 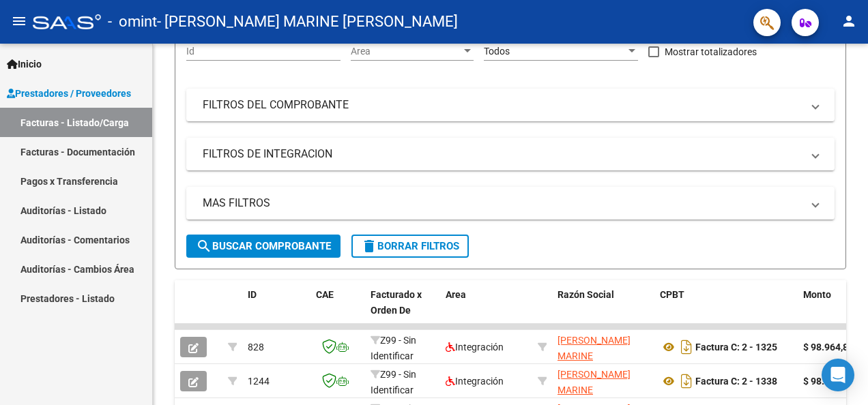 What do you see at coordinates (325, 295) in the screenshot?
I see `span: CAE` at bounding box center [325, 295].